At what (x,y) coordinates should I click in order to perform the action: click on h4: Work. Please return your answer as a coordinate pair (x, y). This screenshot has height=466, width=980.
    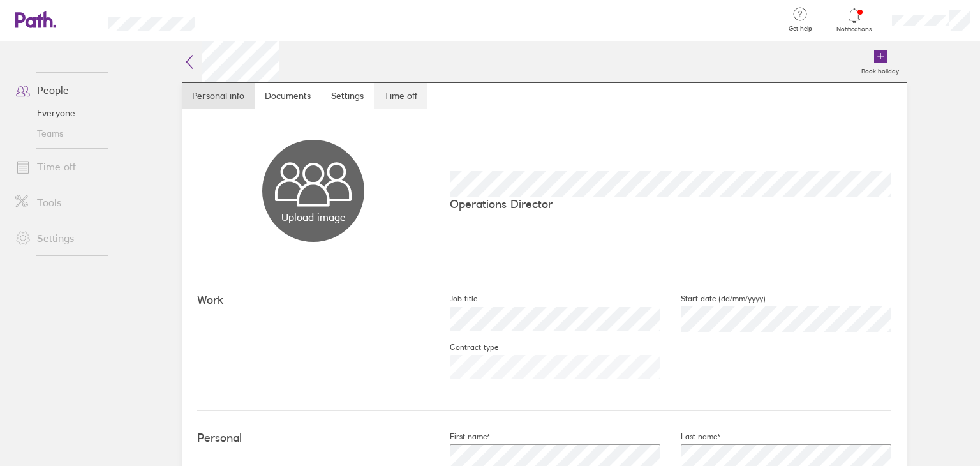
    Looking at the image, I should click on (314, 300).